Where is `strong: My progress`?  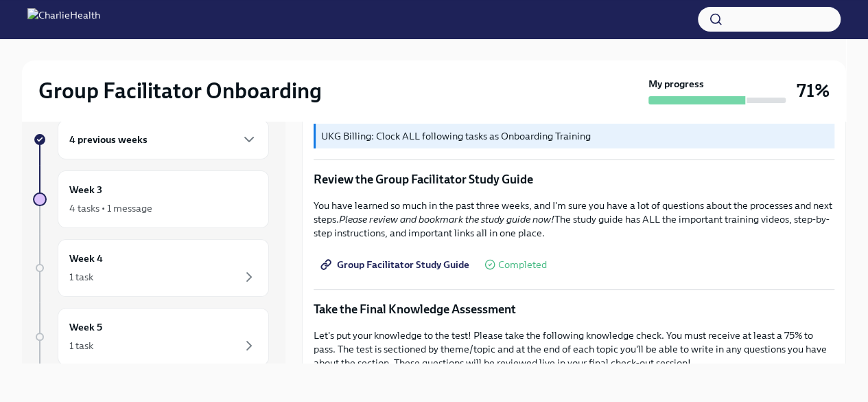
strong: My progress is located at coordinates (676, 84).